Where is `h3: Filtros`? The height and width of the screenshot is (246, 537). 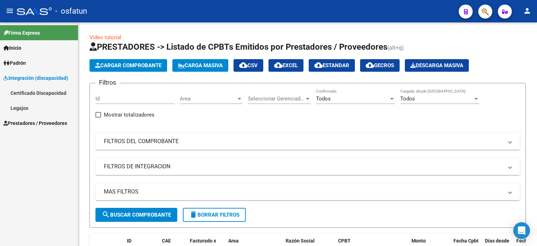
h3: Filtros is located at coordinates (107, 83).